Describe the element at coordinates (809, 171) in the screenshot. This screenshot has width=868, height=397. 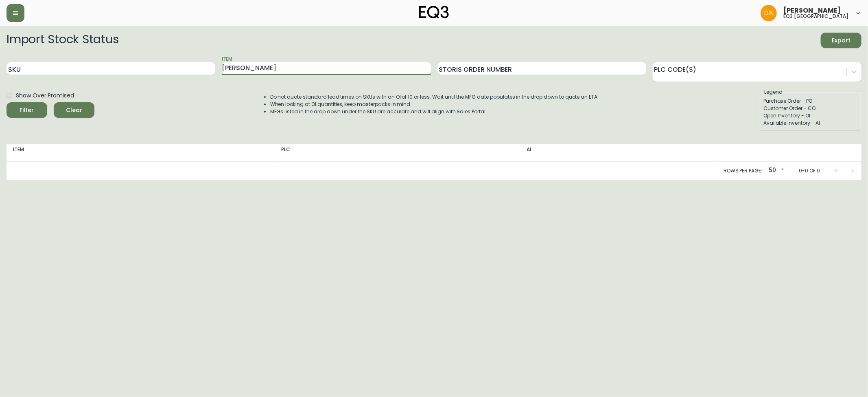
I see `p: 0-0 of 0` at that location.